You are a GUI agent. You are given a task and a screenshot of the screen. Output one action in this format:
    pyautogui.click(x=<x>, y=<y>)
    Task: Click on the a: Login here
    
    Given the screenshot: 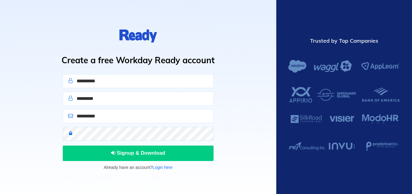 What is the action you would take?
    pyautogui.click(x=163, y=167)
    